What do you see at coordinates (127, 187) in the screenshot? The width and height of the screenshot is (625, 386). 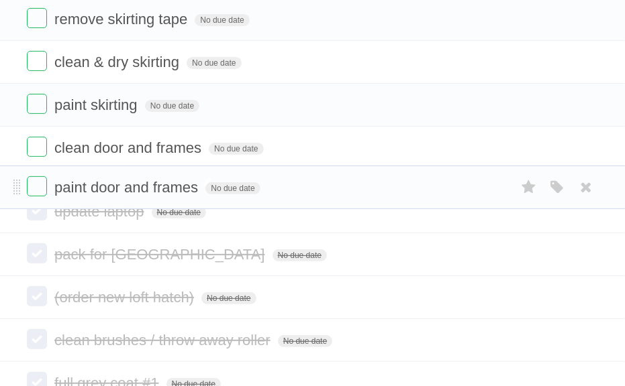 I see `span: paint door and frames` at bounding box center [127, 187].